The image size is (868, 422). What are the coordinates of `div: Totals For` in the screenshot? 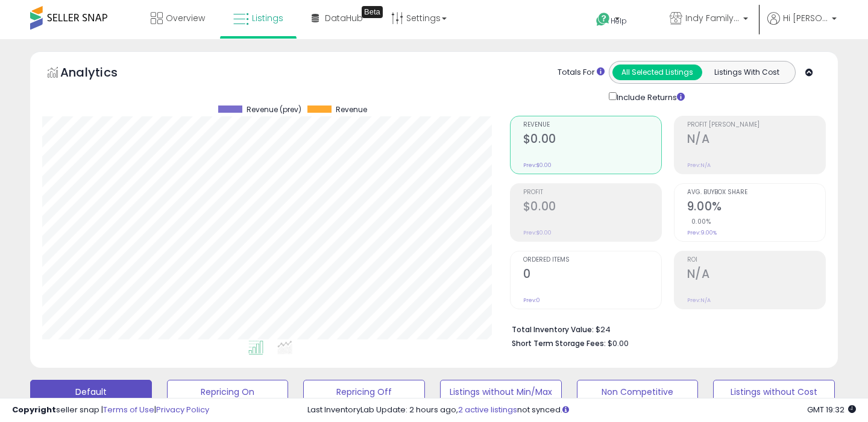 It's located at (581, 73).